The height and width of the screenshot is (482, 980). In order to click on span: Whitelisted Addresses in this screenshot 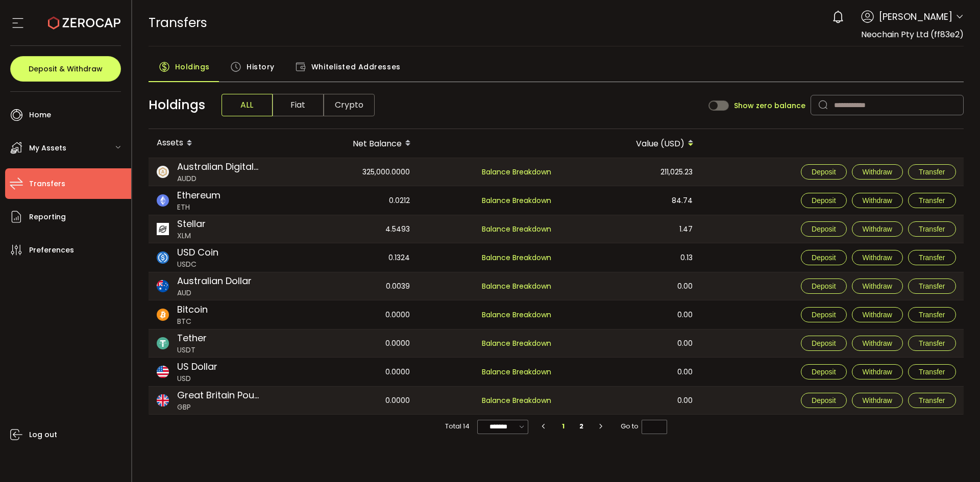, I will do `click(356, 67)`.